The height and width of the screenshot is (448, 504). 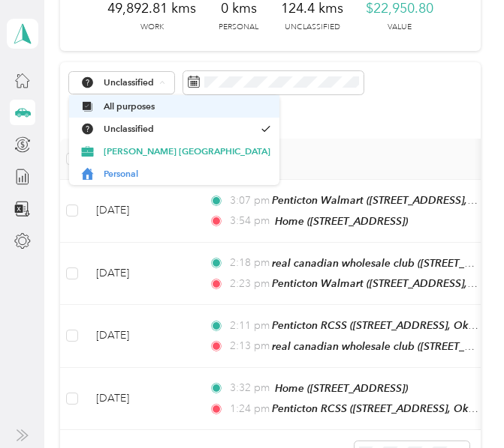 What do you see at coordinates (152, 27) in the screenshot?
I see `p: Work` at bounding box center [152, 27].